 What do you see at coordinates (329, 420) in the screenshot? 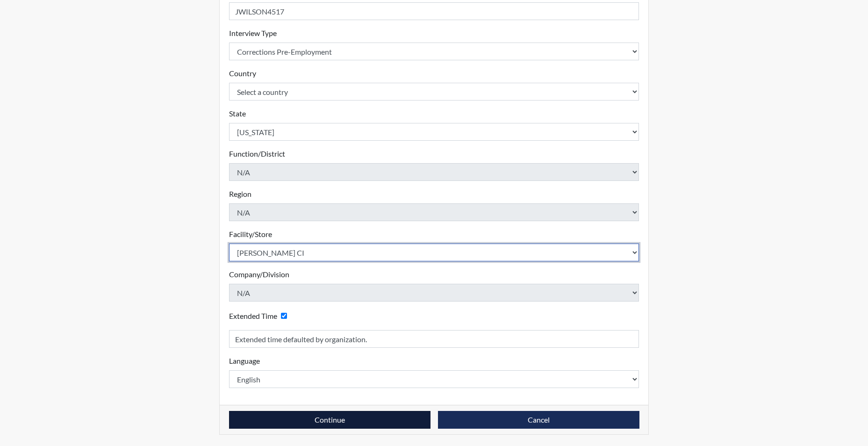
I see `button: Continue` at bounding box center [329, 420].